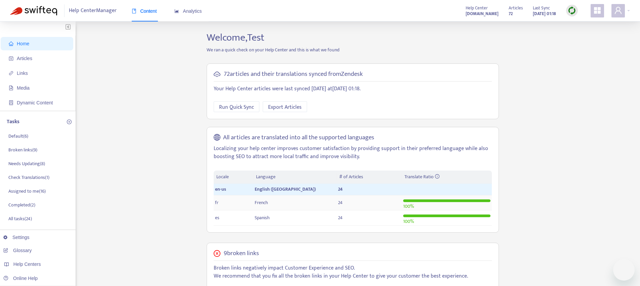  I want to click on th: Language, so click(295, 177).